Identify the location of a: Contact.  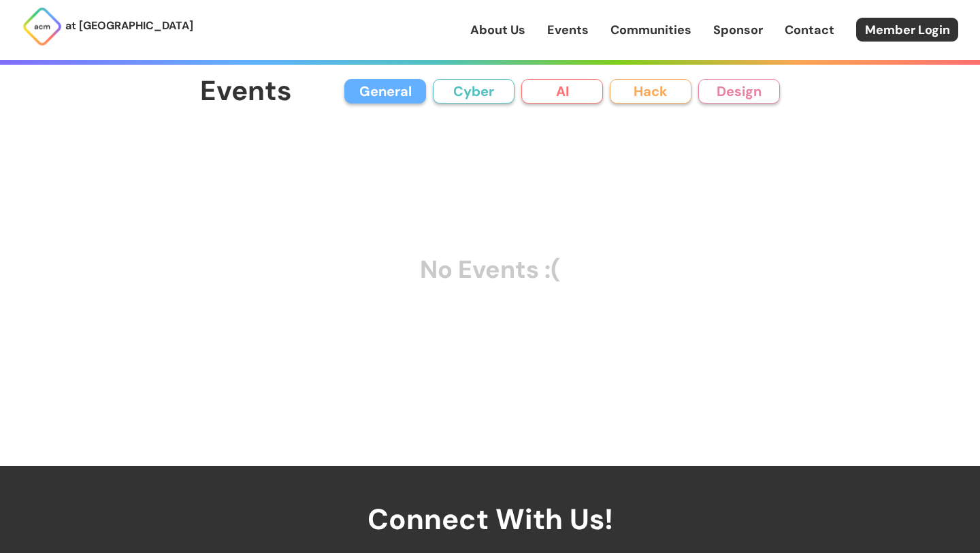
(809, 30).